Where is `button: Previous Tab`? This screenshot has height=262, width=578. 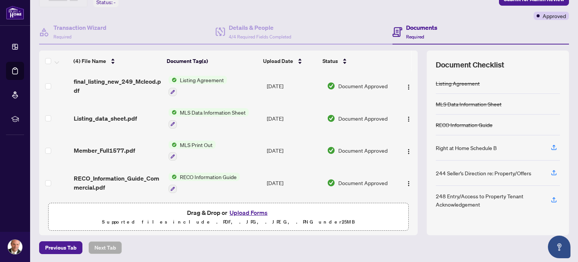 button: Previous Tab is located at coordinates (61, 247).